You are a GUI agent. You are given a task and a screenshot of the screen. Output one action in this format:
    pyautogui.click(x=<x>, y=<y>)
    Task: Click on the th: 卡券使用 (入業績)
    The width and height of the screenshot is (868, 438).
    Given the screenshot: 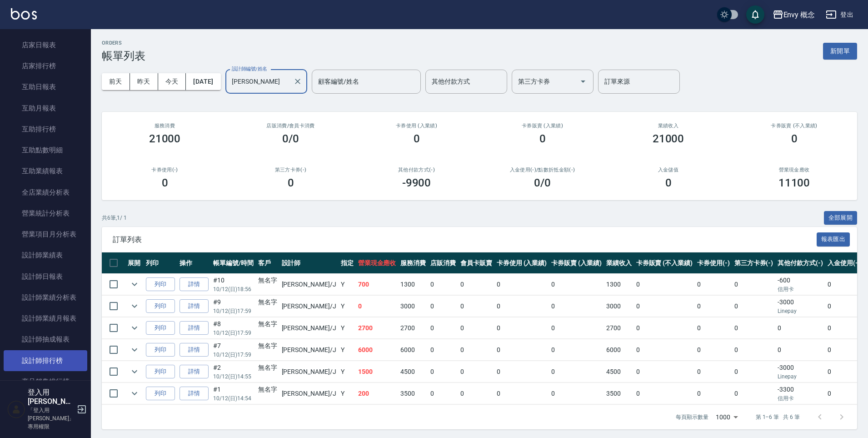 What is the action you would take?
    pyautogui.click(x=522, y=263)
    